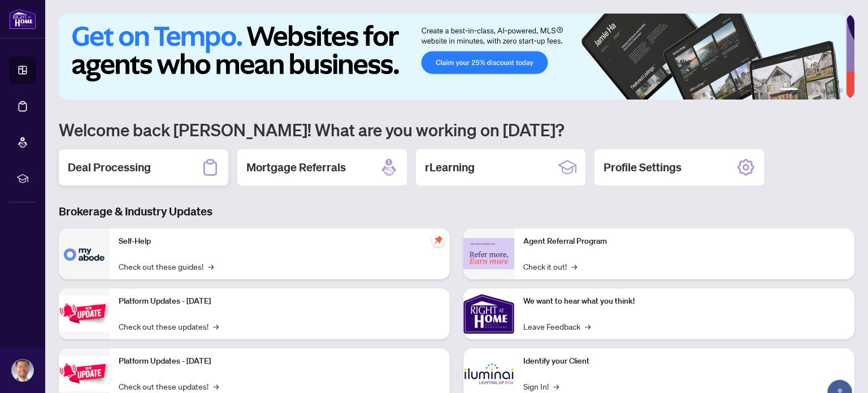  I want to click on img: Platform Updates - July 21, 2025, so click(84, 313).